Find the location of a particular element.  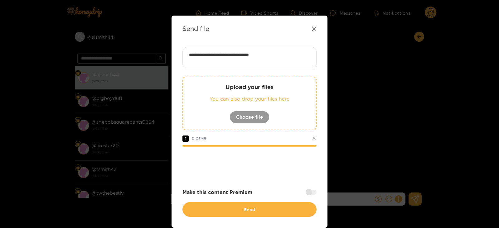

button: Send is located at coordinates (249, 209).